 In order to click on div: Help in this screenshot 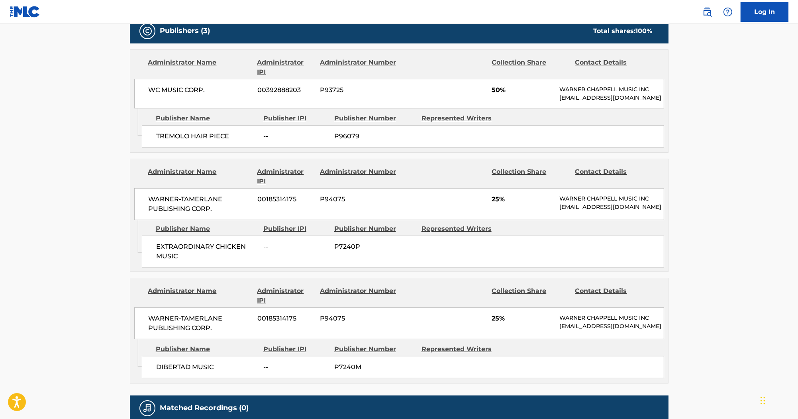, I will do `click(728, 12)`.